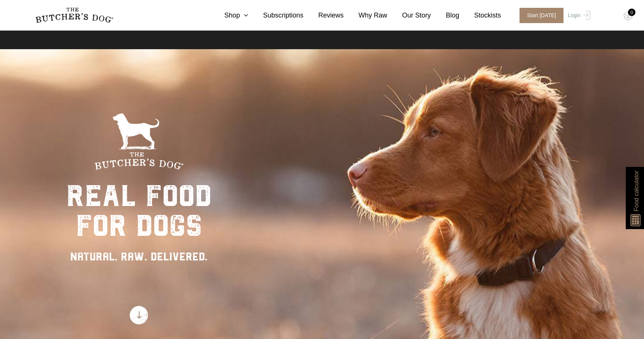 This screenshot has height=339, width=644. What do you see at coordinates (578, 15) in the screenshot?
I see `a: Login` at bounding box center [578, 15].